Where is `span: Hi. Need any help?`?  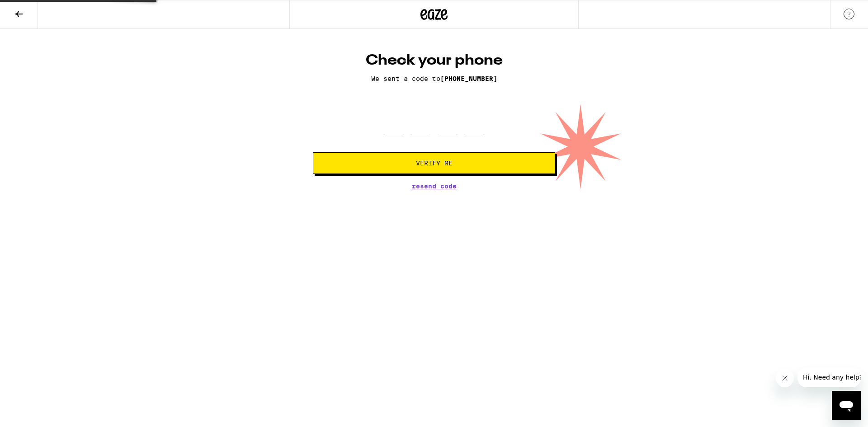
span: Hi. Need any help? is located at coordinates (35, 10).